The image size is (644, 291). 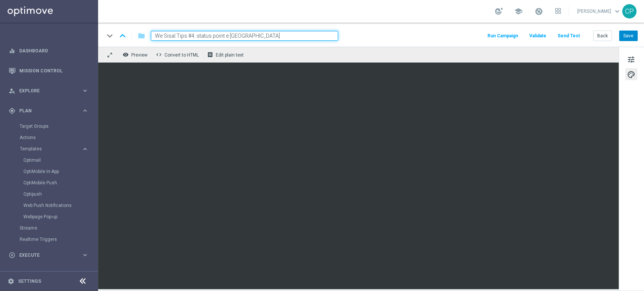 I want to click on div: Streams, so click(x=58, y=228).